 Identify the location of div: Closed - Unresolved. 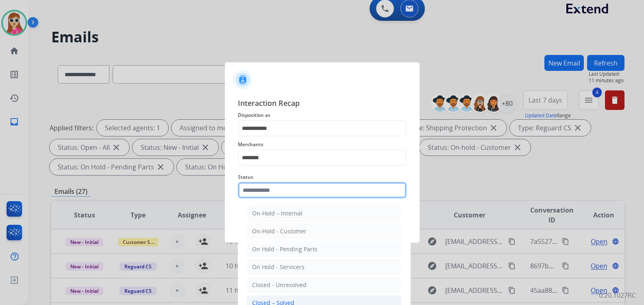
(279, 285).